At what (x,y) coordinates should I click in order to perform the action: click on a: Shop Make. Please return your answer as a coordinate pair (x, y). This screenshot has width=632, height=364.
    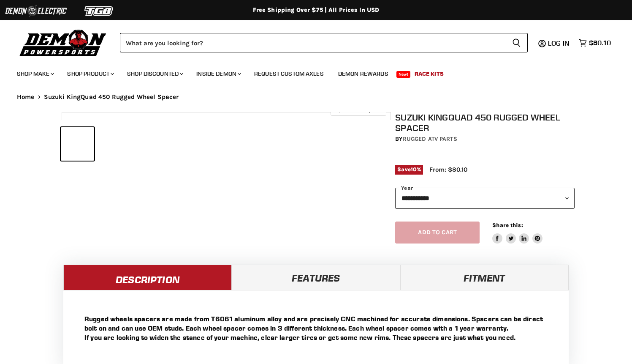
    Looking at the image, I should click on (35, 74).